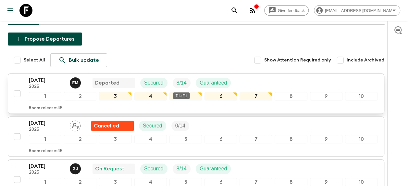 This screenshot has width=408, height=186. Describe the element at coordinates (110, 168) in the screenshot. I see `p: On Request` at that location.